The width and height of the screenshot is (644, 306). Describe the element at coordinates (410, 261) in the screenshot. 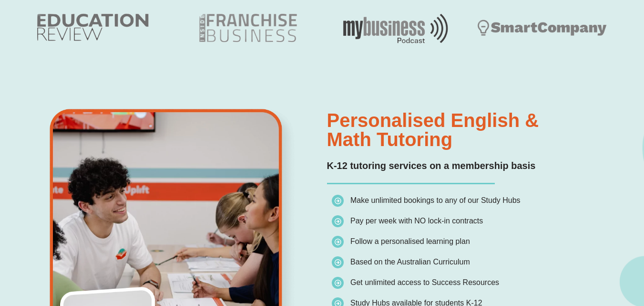

I see `span: Based on the Australian Curriculum` at that location.